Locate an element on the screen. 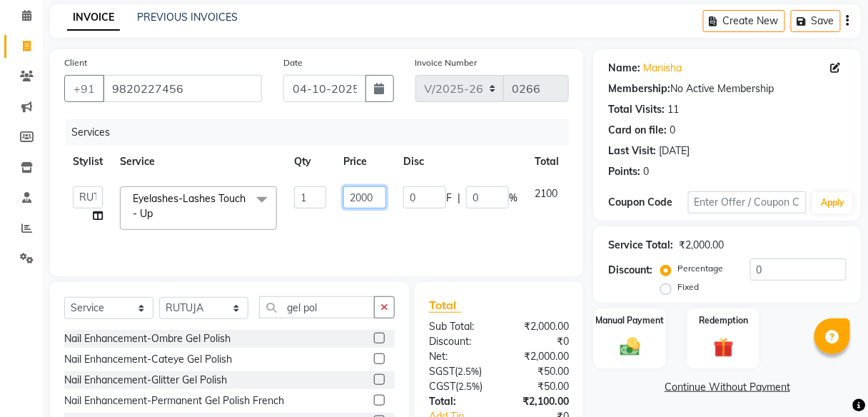 The width and height of the screenshot is (868, 417). th: Service is located at coordinates (198, 162).